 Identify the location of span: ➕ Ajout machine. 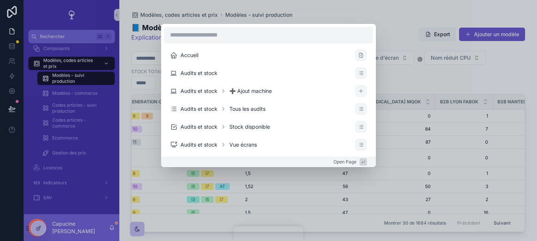
(251, 91).